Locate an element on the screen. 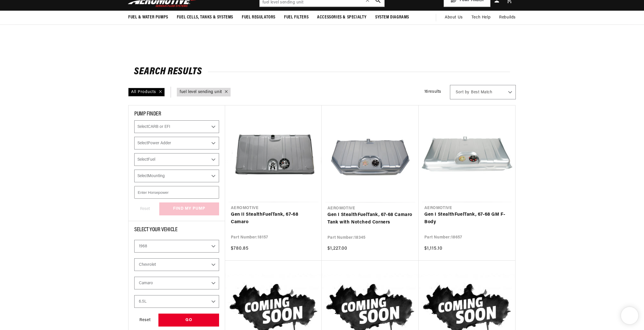  span: Fuel Regulators is located at coordinates (258, 17).